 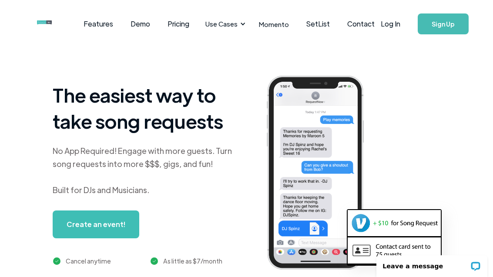 I want to click on button: Open LiveChat chat widget, so click(x=105, y=17).